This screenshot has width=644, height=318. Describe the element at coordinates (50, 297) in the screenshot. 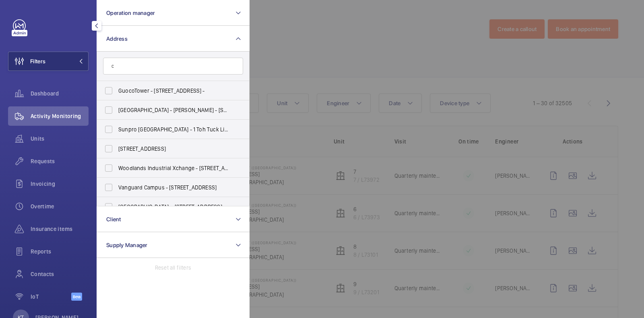

I see `span: IoT` at that location.